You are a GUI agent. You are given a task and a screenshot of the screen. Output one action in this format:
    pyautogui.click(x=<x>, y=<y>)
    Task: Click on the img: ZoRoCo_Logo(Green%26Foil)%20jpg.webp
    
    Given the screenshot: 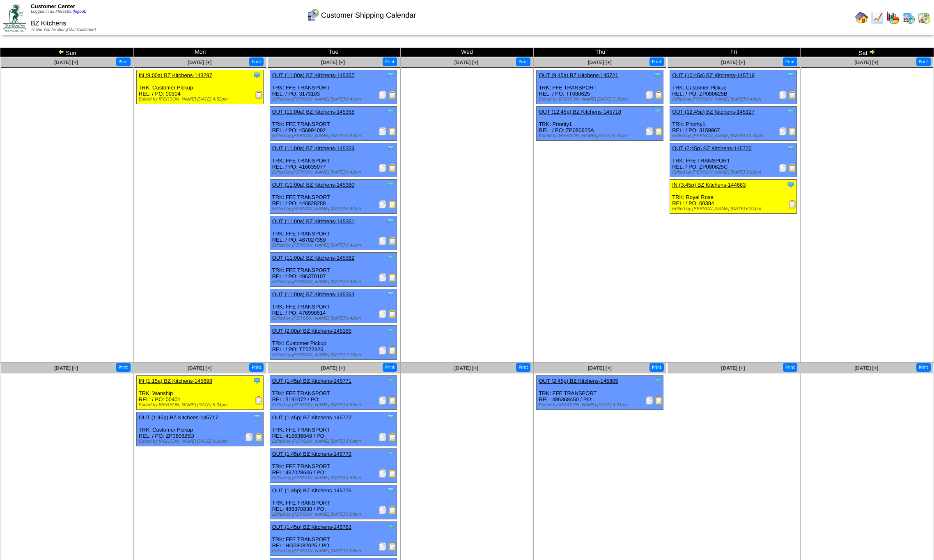 What is the action you would take?
    pyautogui.click(x=14, y=17)
    